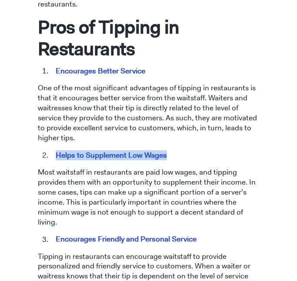 This screenshot has width=297, height=281. What do you see at coordinates (149, 113) in the screenshot?
I see `p: One of the most significant advantages of tipping in restaurants is that it encourages better ser...` at bounding box center [149, 113].